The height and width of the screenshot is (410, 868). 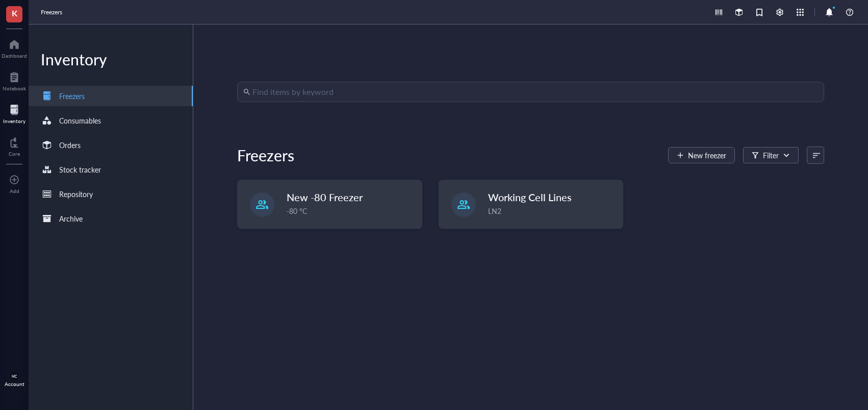 I want to click on div: Account, so click(x=15, y=383).